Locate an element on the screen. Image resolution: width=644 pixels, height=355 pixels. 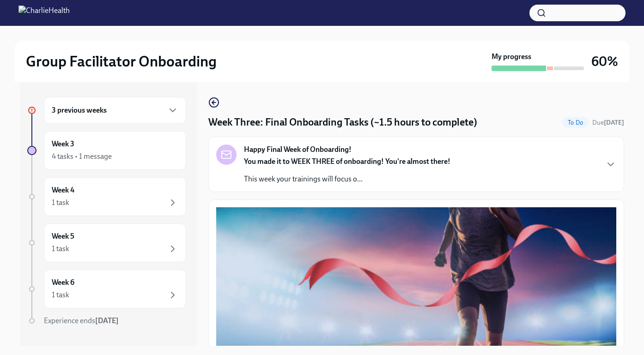
h6: 3 previous weeks is located at coordinates (79, 111).